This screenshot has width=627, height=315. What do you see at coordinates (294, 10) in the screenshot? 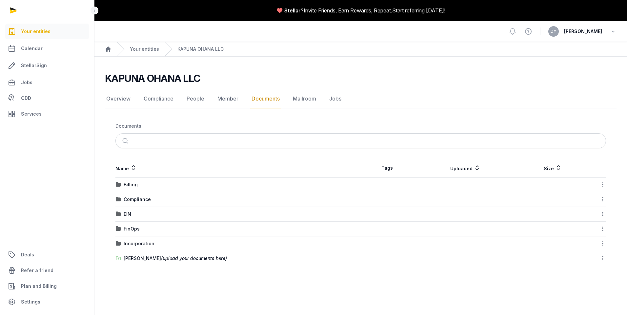
I see `span: Stellar?` at bounding box center [294, 10].